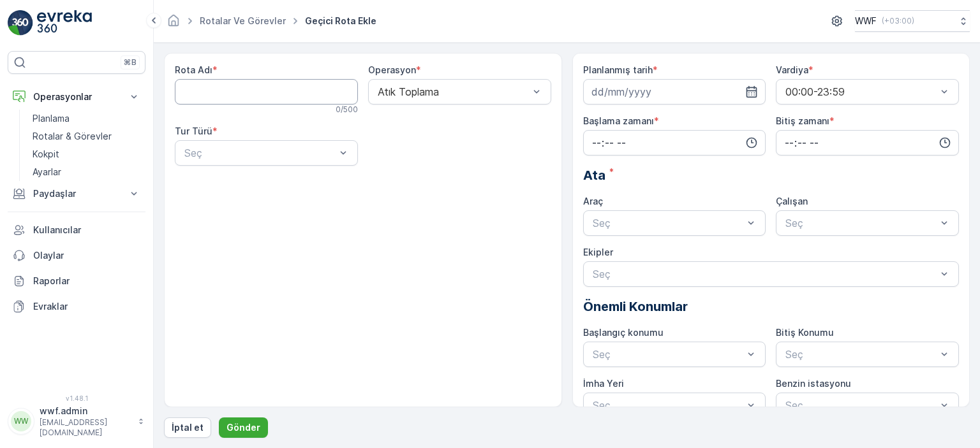 The height and width of the screenshot is (448, 980). Describe the element at coordinates (242, 21) in the screenshot. I see `a: Rotalar ve Görevler` at that location.